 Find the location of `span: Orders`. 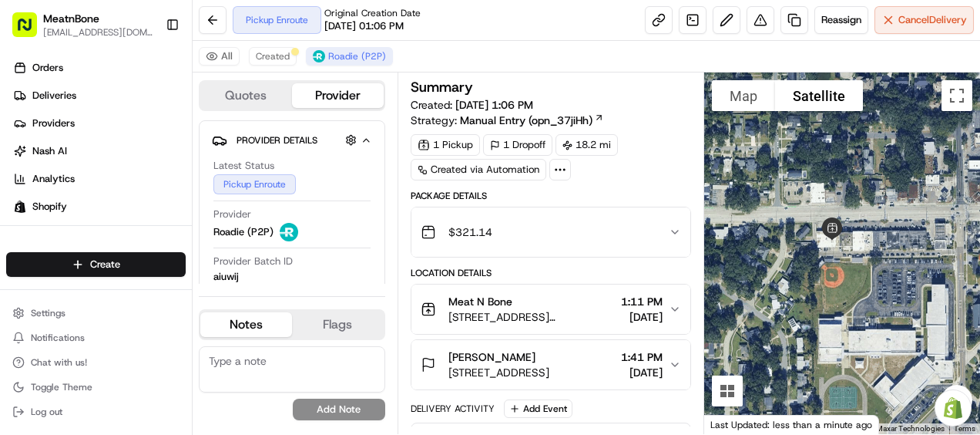

span: Orders is located at coordinates (48, 68).